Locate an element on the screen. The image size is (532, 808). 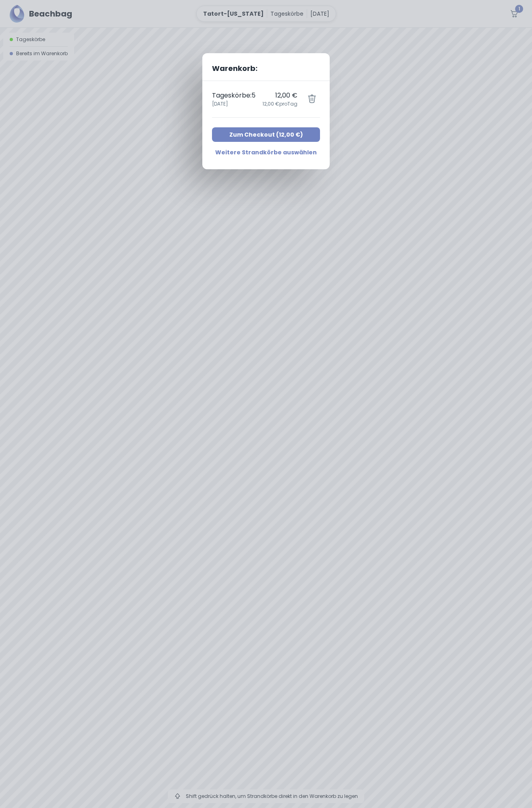
p: 12,00 € is located at coordinates (279, 96).